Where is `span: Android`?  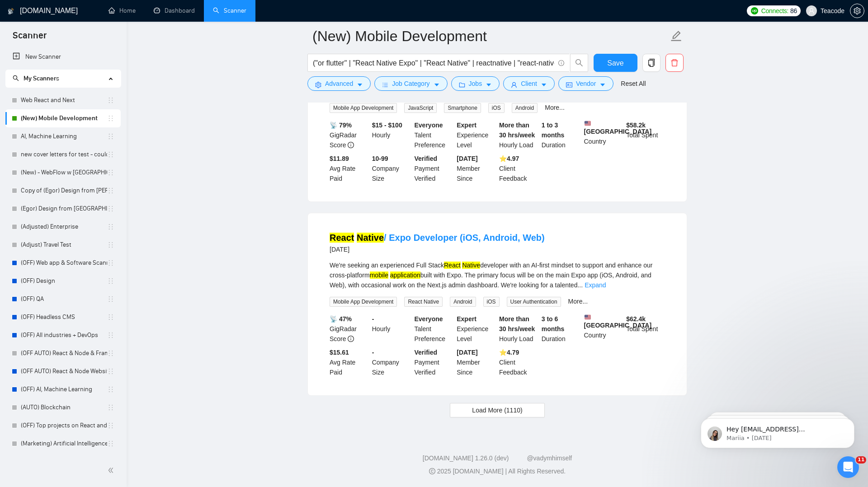
span: Android is located at coordinates (462, 302).